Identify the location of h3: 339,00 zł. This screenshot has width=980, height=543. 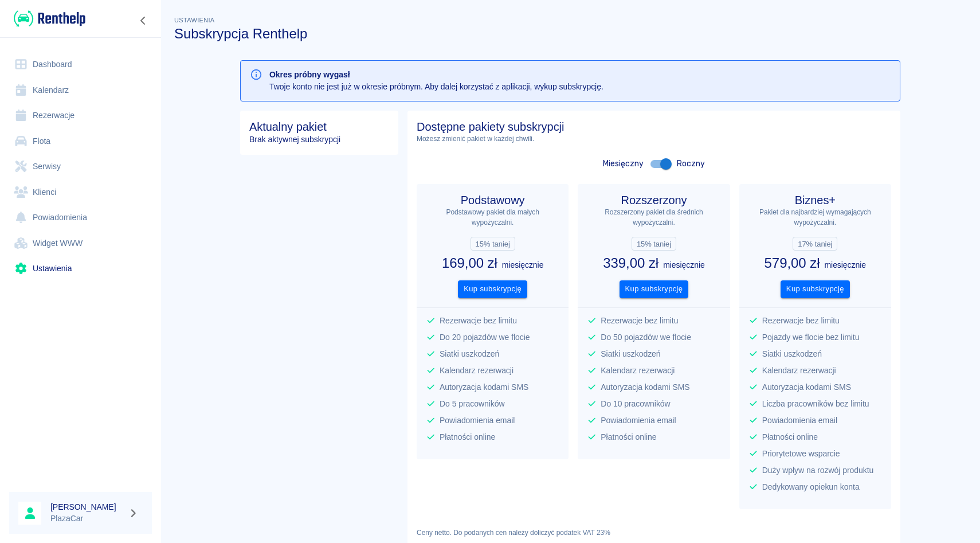
(630, 264).